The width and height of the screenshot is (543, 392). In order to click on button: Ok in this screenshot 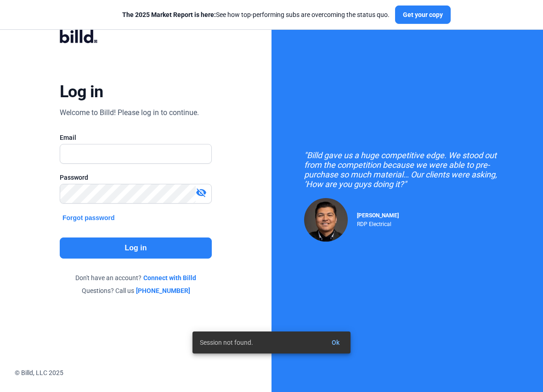, I will do `click(335, 343)`.